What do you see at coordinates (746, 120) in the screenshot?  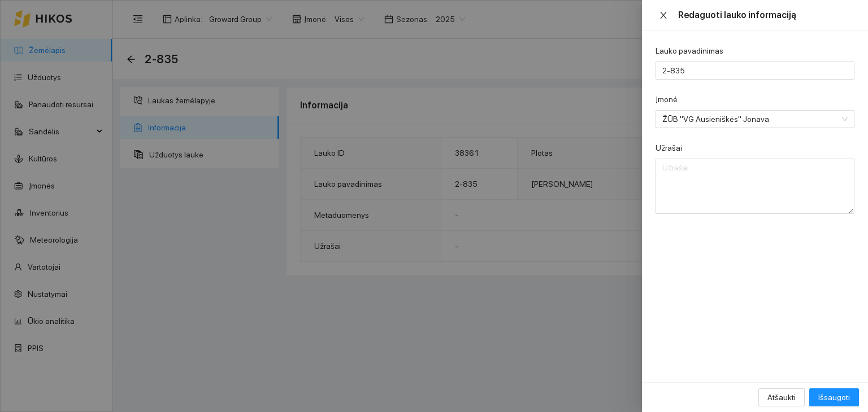 I see `span: ŽŪB "VG Ausieniškės" Jonava` at bounding box center [746, 120].